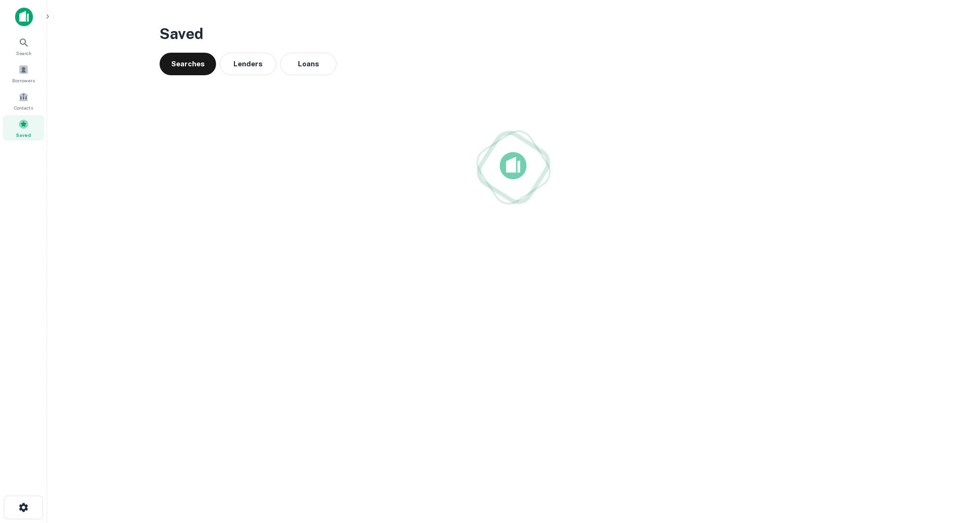 This screenshot has width=980, height=523. I want to click on div: Saved, so click(24, 128).